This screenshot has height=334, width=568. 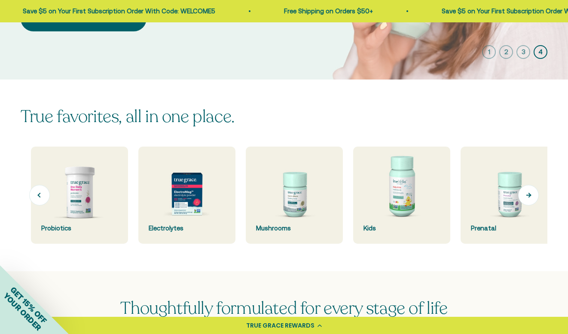 I want to click on a: Probiotics, so click(x=79, y=195).